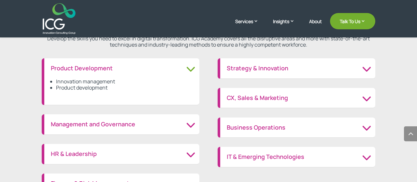 The image size is (417, 182). Describe the element at coordinates (298, 128) in the screenshot. I see `h3: Business Operations` at that location.